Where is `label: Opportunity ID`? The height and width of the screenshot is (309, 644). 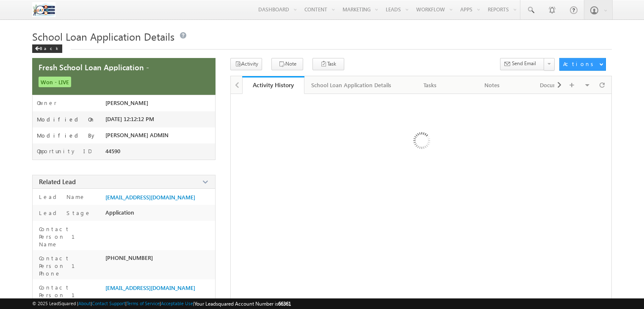 label: Opportunity ID is located at coordinates (64, 151).